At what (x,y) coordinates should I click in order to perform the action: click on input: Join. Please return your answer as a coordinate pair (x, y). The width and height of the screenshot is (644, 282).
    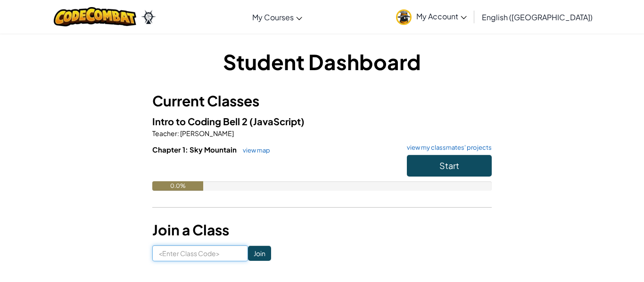
    Looking at the image, I should click on (259, 254).